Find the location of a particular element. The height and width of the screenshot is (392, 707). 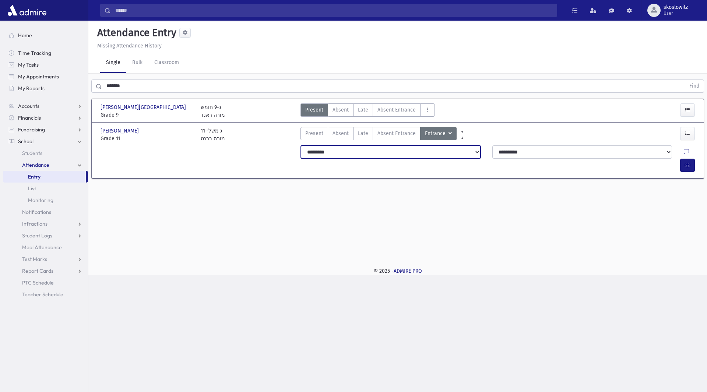

div: 11-ג משלי מורה ברנט is located at coordinates (213, 135).